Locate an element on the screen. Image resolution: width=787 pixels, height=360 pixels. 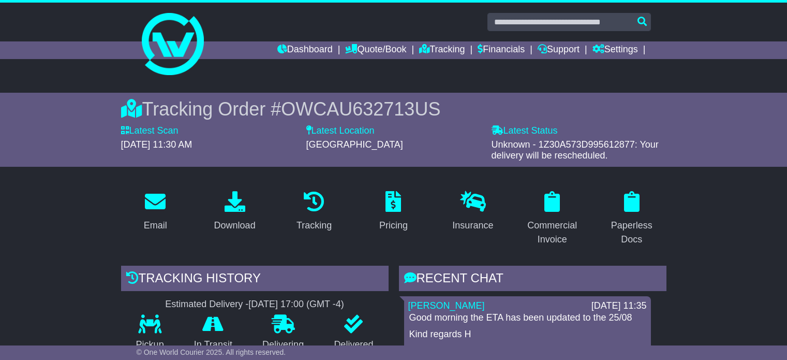
div: Paperless Docs is located at coordinates (631, 232).